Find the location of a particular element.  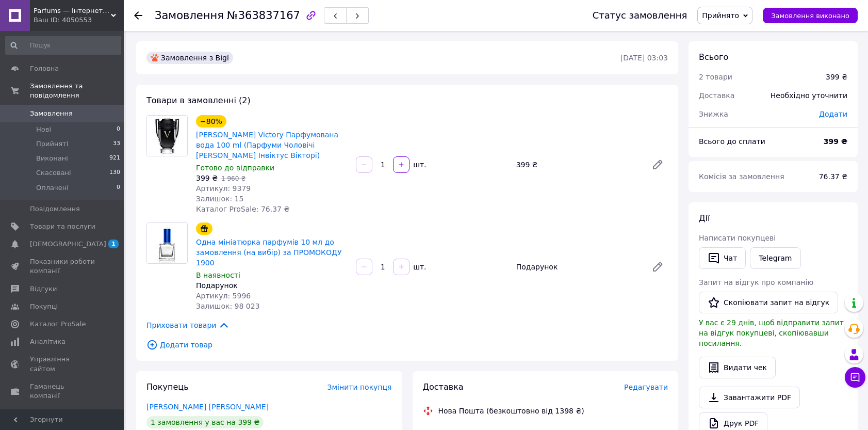

div: Необхідно уточнити is located at coordinates (809, 95).